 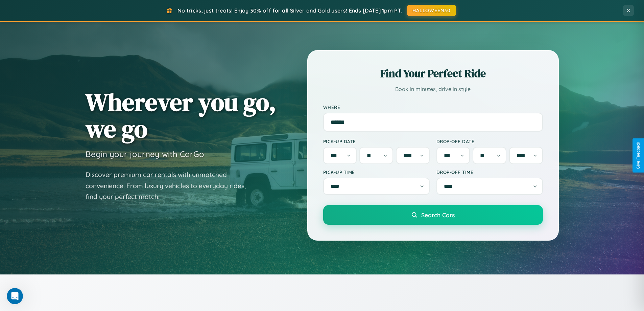 What do you see at coordinates (433, 107) in the screenshot?
I see `label: Where` at bounding box center [433, 107].